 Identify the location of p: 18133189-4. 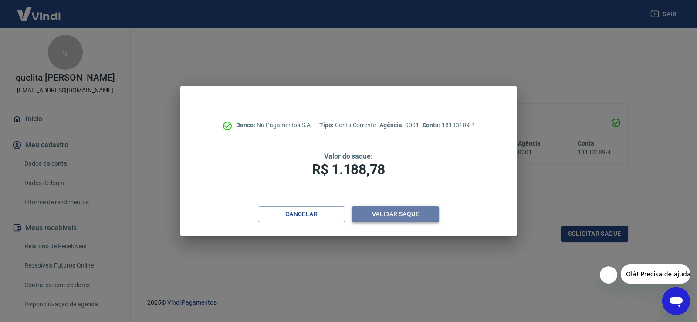
(449, 125).